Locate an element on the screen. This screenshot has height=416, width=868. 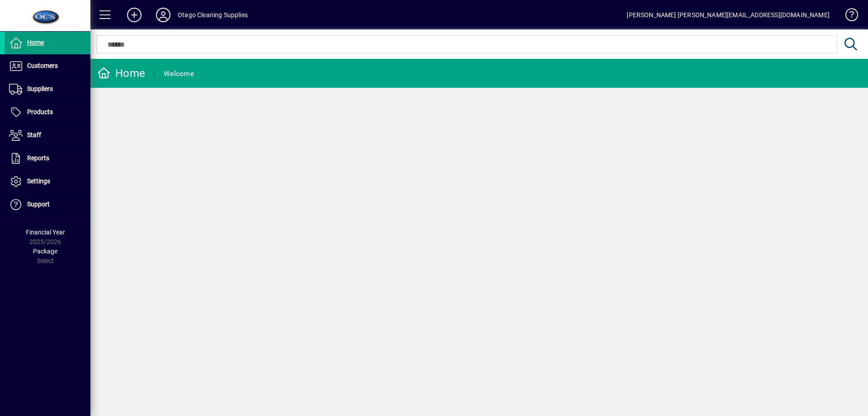
button: Profile is located at coordinates (163, 15).